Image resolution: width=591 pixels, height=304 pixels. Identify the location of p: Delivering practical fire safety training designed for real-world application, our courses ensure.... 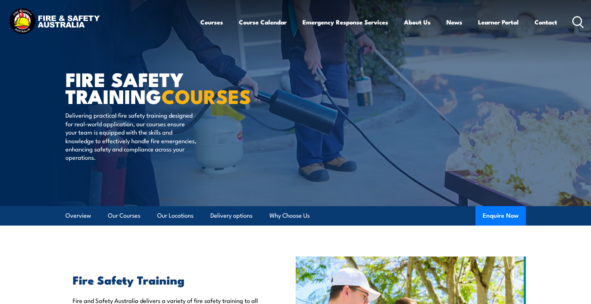
(131, 136).